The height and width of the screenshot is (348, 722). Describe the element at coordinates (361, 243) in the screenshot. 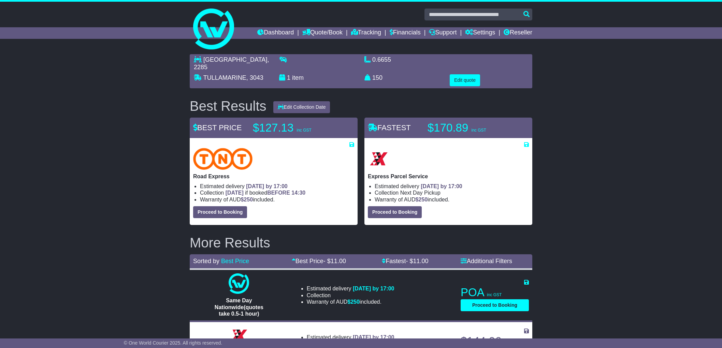

I see `h2: More Results` at that location.